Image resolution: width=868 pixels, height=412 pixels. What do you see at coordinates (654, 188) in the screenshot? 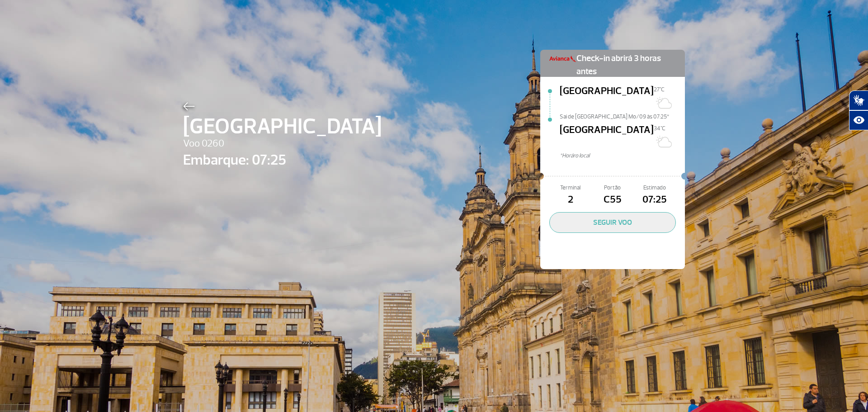
I see `span: Estimado` at bounding box center [654, 188].